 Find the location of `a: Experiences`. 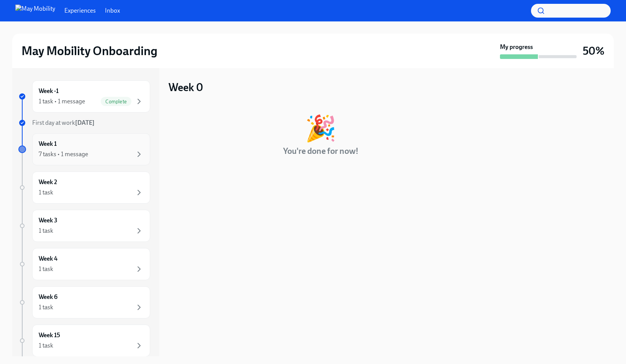

a: Experiences is located at coordinates (80, 11).